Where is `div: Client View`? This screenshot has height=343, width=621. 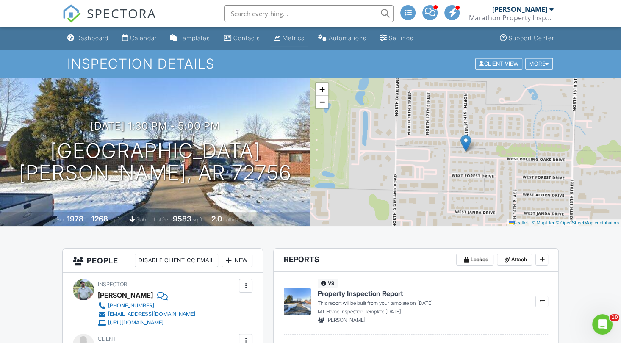
div: Client View is located at coordinates (499, 64).